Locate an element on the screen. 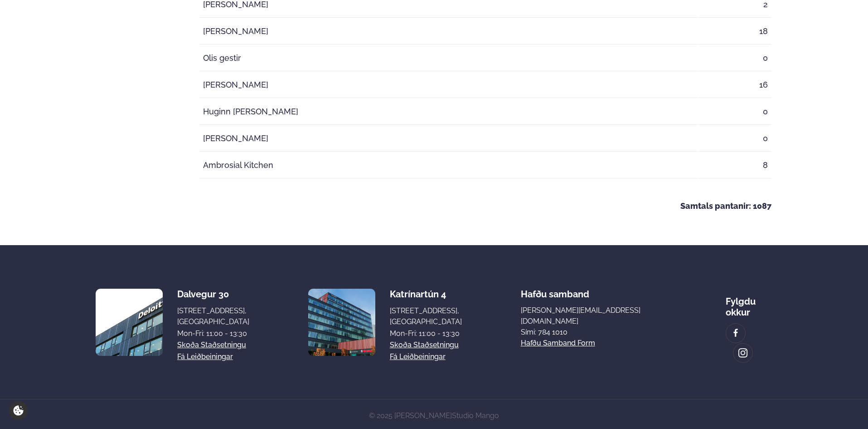  td: 8 is located at coordinates (735, 165).